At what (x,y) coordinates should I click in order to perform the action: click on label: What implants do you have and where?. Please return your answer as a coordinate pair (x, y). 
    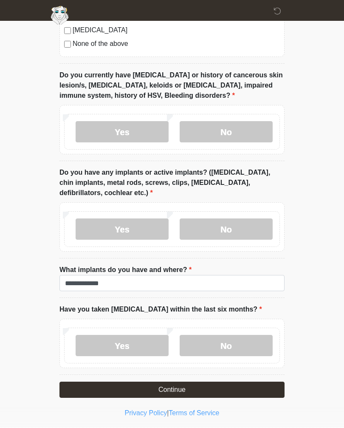
    Looking at the image, I should click on (125, 270).